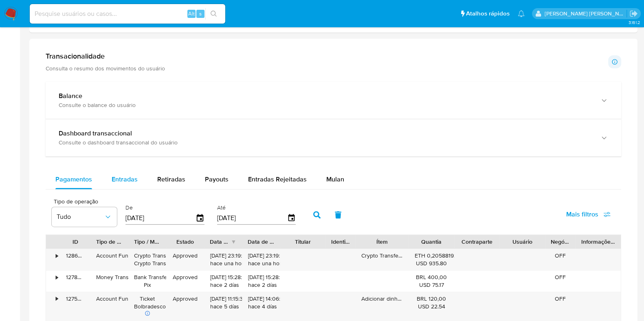 This screenshot has width=644, height=321. I want to click on a: Notificações, so click(521, 13).